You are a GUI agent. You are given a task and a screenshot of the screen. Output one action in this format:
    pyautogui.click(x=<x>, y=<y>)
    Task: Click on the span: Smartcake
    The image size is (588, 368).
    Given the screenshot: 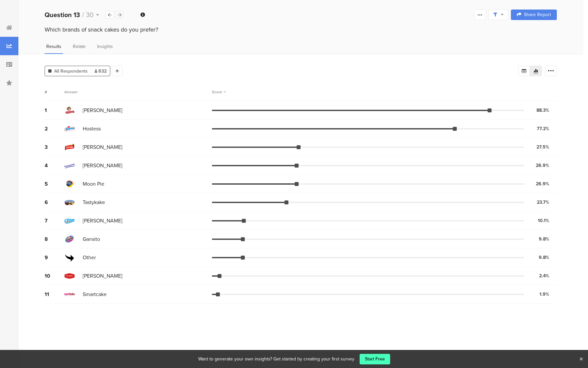 What is the action you would take?
    pyautogui.click(x=95, y=294)
    